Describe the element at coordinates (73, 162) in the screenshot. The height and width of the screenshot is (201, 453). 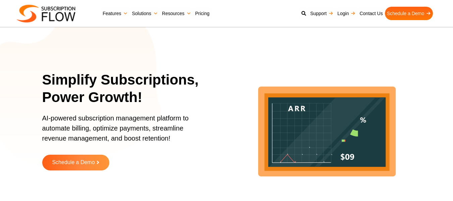
I see `span: Schedule a Demo` at that location.